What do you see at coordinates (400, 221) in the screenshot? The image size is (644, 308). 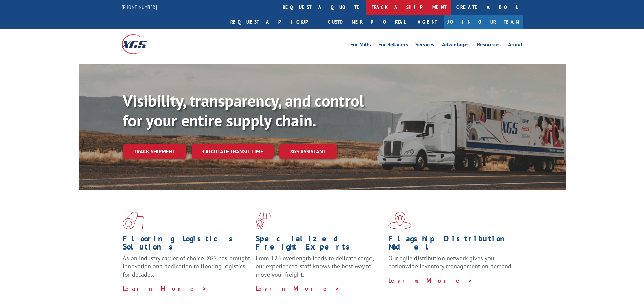 I see `img: xgs-icon-flagship-distribution-model-red` at bounding box center [400, 221].